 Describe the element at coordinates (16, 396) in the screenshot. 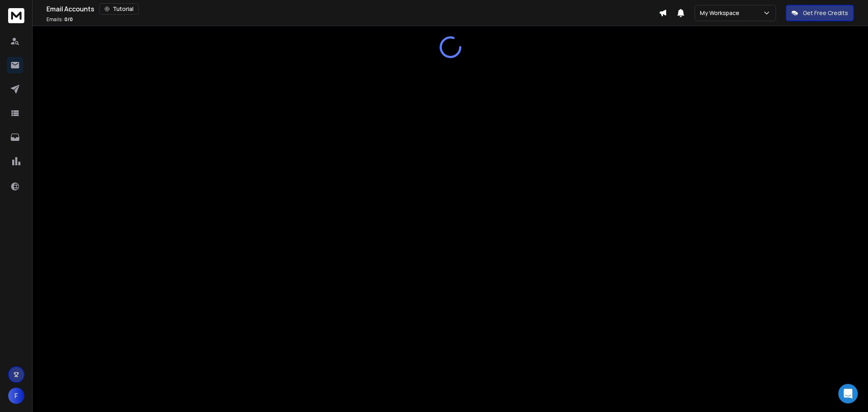

I see `button: F` at that location.